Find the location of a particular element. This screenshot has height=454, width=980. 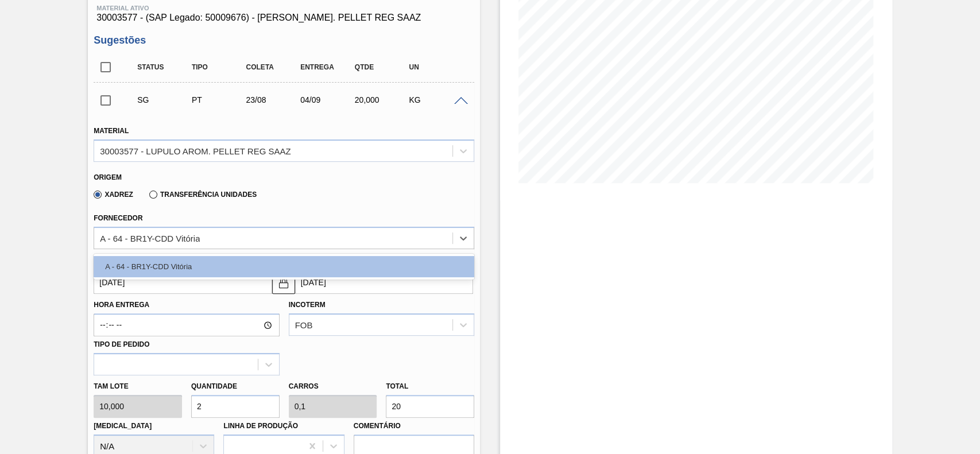

h3: Sugestões is located at coordinates (283, 40).